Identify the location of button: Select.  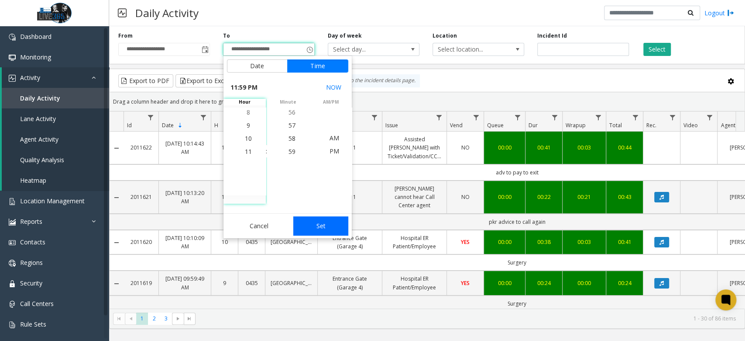
(657, 49).